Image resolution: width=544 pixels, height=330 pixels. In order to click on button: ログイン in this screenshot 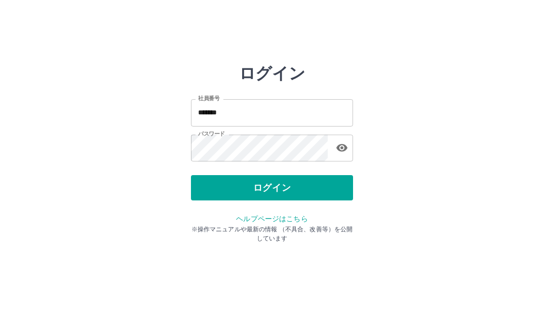, I will do `click(272, 188)`.